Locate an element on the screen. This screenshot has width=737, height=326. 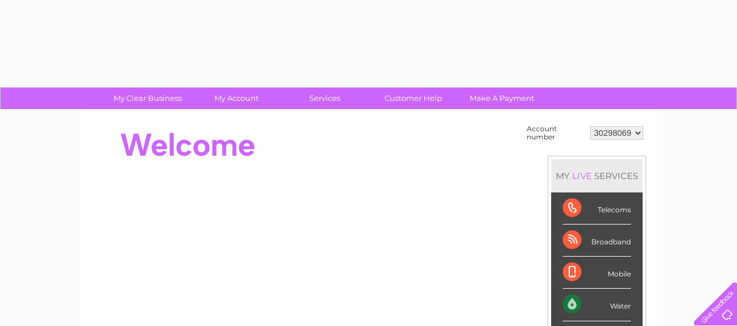
a: My Account is located at coordinates (236, 98).